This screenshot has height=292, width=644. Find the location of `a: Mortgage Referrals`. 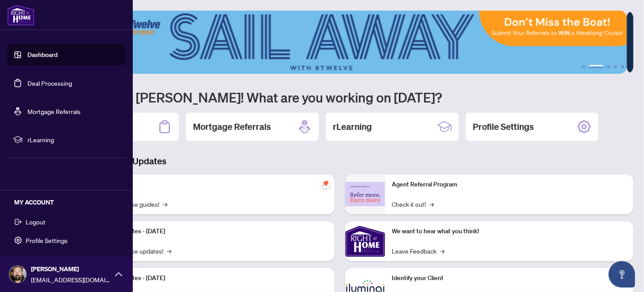

a: Mortgage Referrals is located at coordinates (54, 111).